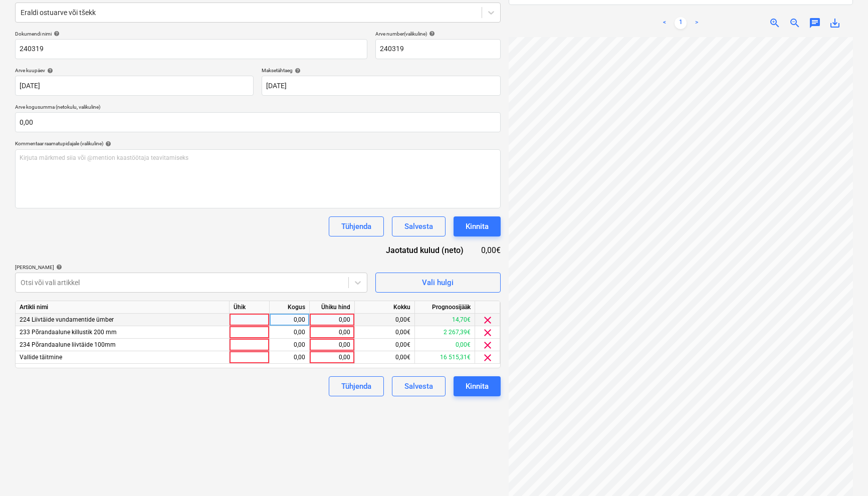 The height and width of the screenshot is (496, 868). I want to click on span: Vallide täitmine, so click(41, 357).